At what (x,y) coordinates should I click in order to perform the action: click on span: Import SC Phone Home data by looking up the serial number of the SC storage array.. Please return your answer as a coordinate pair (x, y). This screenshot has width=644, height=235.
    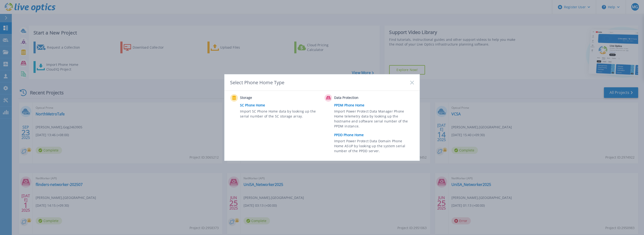
    Looking at the image, I should click on (279, 114).